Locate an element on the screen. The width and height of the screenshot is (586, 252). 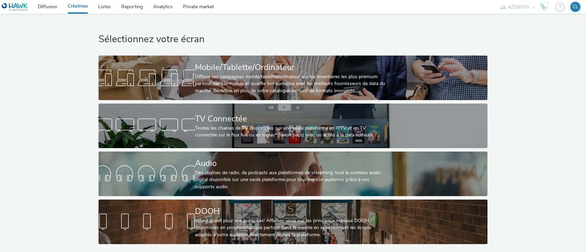
div: Des chaînes de radio, de podcasts aux plateformes de streaming: tout le contenu audio digital dis... is located at coordinates (292, 180).